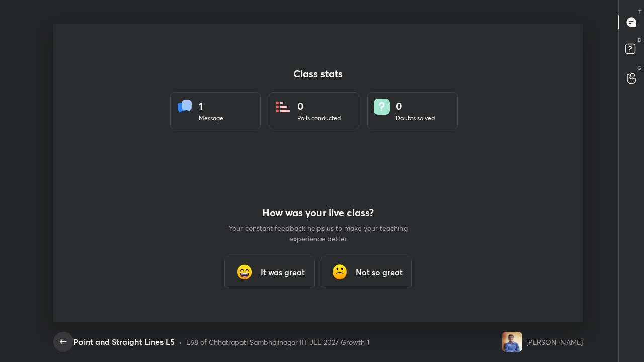  Describe the element at coordinates (211, 118) in the screenshot. I see `div: Message` at that location.